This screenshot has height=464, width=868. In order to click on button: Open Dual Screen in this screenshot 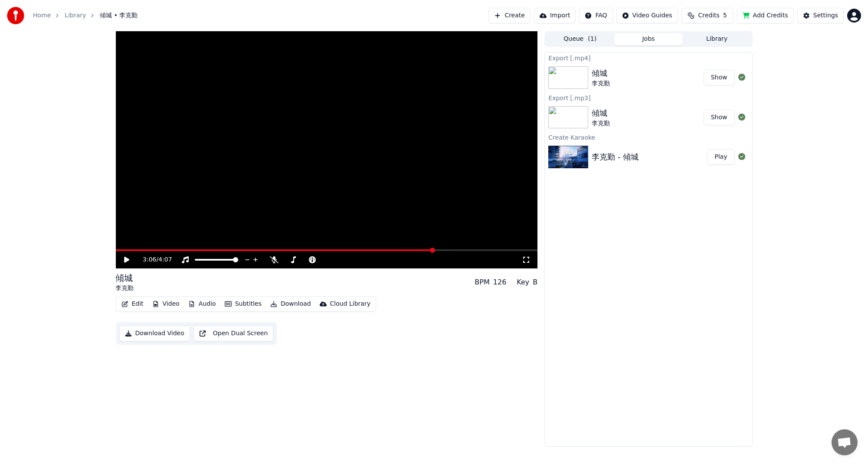, I will do `click(233, 334)`.